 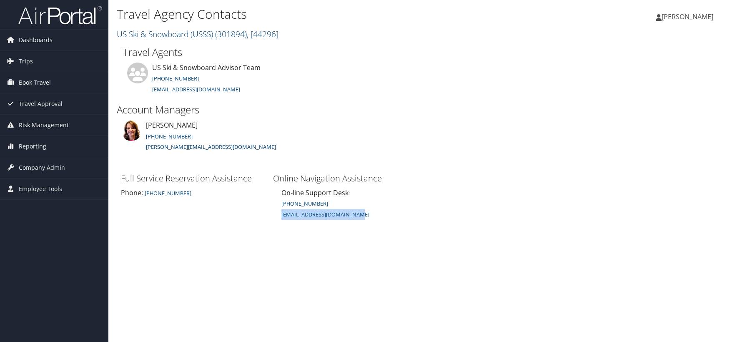 What do you see at coordinates (40, 104) in the screenshot?
I see `span: Travel Approval` at bounding box center [40, 104].